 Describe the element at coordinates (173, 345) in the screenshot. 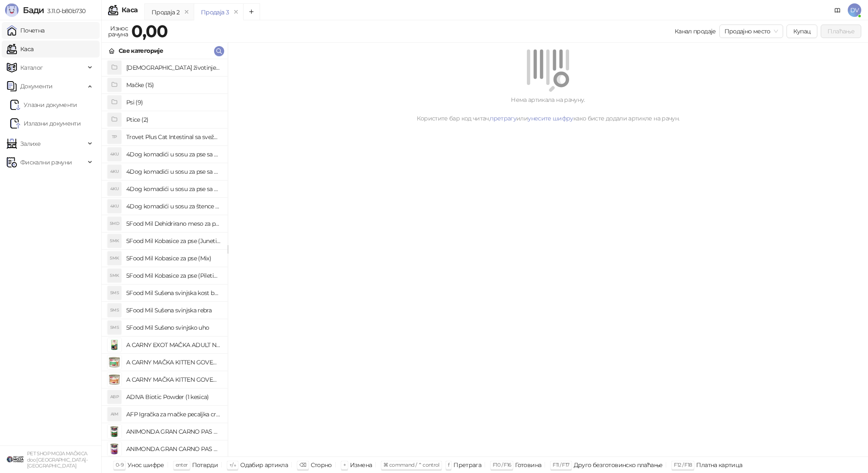

I see `h4: A CARNY EXOT MAČKA ADULT NOJ 85g` at that location.